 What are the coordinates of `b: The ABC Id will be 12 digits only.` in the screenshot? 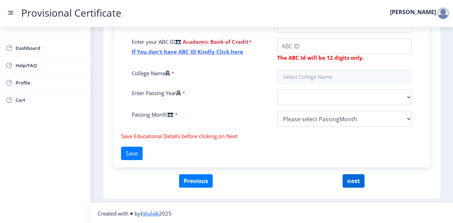 It's located at (320, 58).